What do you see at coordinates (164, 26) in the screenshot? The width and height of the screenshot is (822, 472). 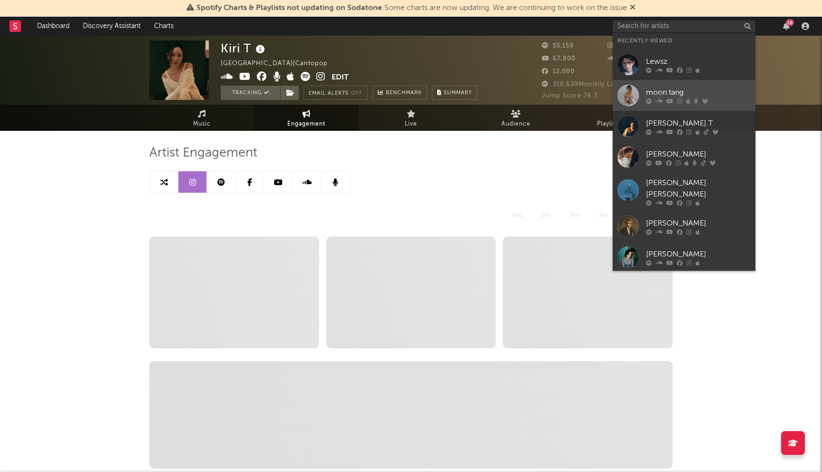 I see `a: Charts` at bounding box center [164, 26].